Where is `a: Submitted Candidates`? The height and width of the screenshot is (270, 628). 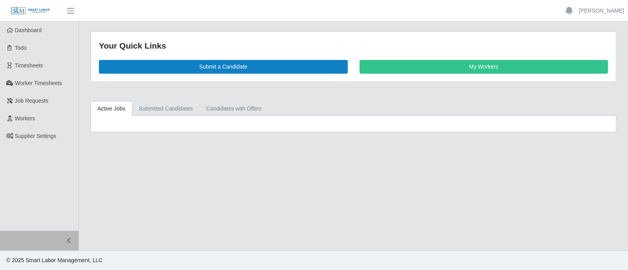 a: Submitted Candidates is located at coordinates (166, 109).